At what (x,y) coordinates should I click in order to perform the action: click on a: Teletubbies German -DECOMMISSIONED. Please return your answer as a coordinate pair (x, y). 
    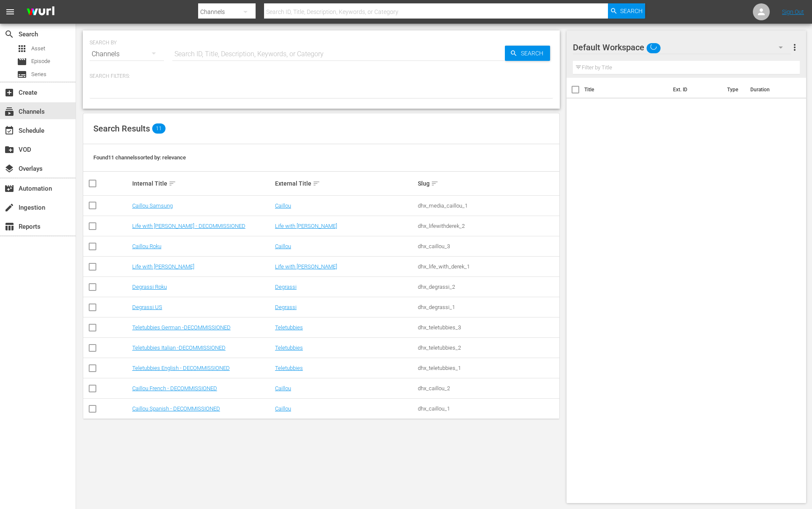
    Looking at the image, I should click on (181, 327).